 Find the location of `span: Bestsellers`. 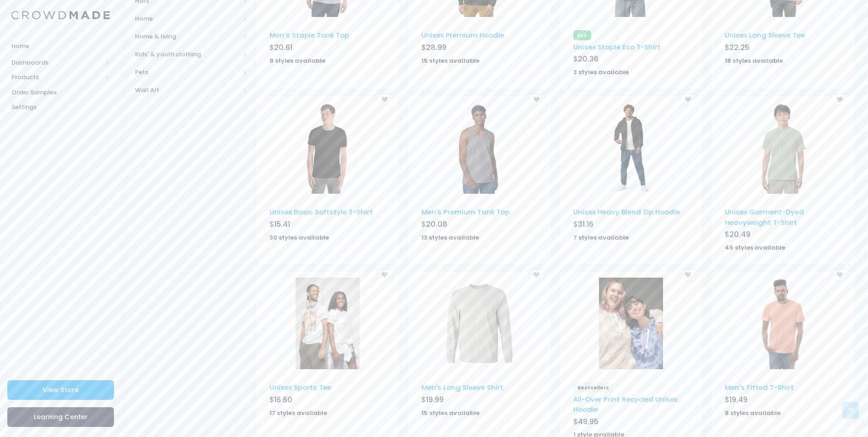

span: Bestsellers is located at coordinates (594, 387).